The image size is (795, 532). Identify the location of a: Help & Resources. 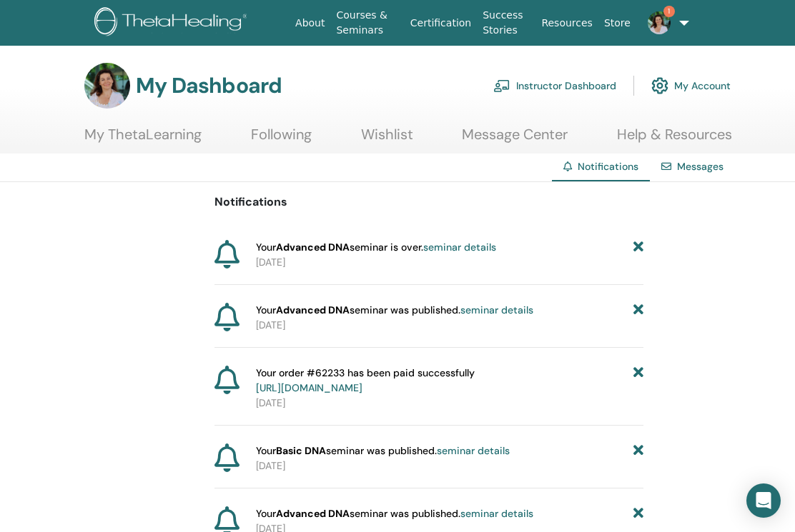
(674, 139).